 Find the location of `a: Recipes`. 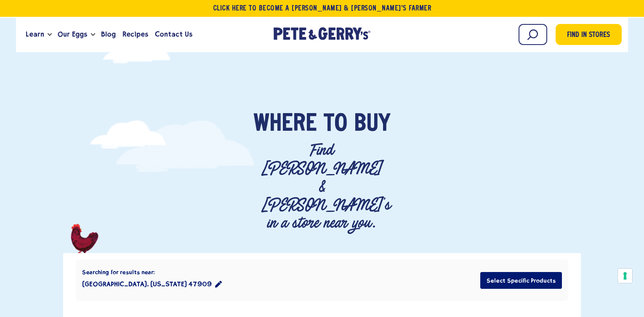

a: Recipes is located at coordinates (135, 35).